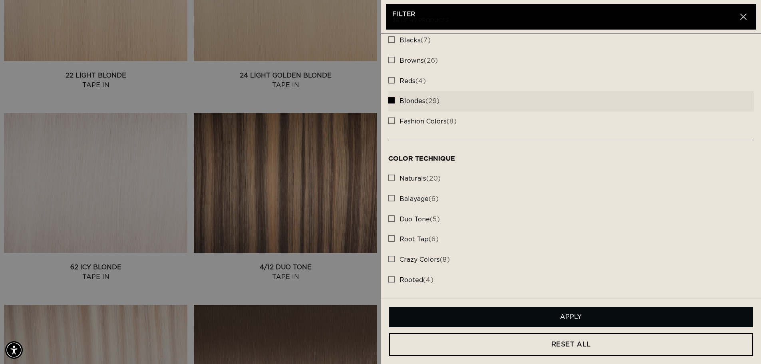  Describe the element at coordinates (411, 280) in the screenshot. I see `span: rooted` at that location.